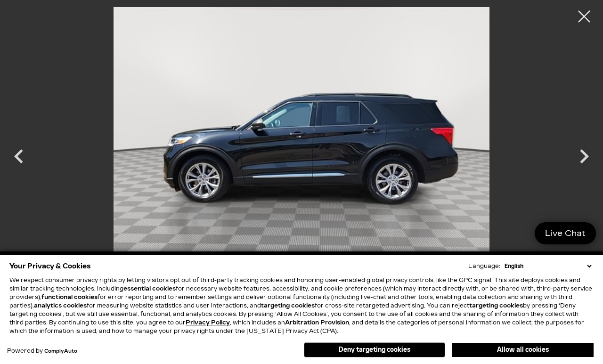 The image size is (603, 364). I want to click on div: Next, so click(584, 159).